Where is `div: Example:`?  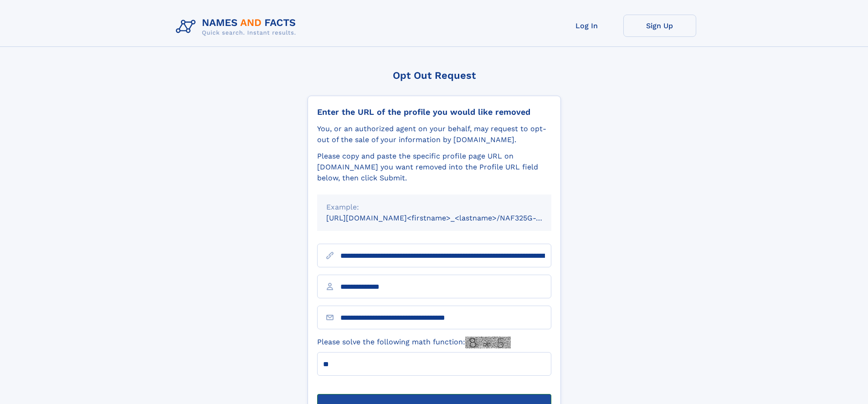 div: Example: is located at coordinates (434, 207).